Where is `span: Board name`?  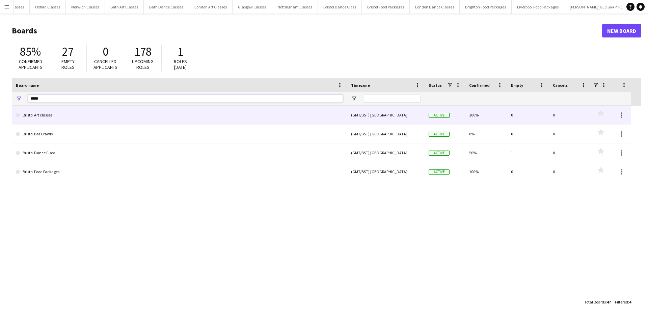 span: Board name is located at coordinates (27, 85).